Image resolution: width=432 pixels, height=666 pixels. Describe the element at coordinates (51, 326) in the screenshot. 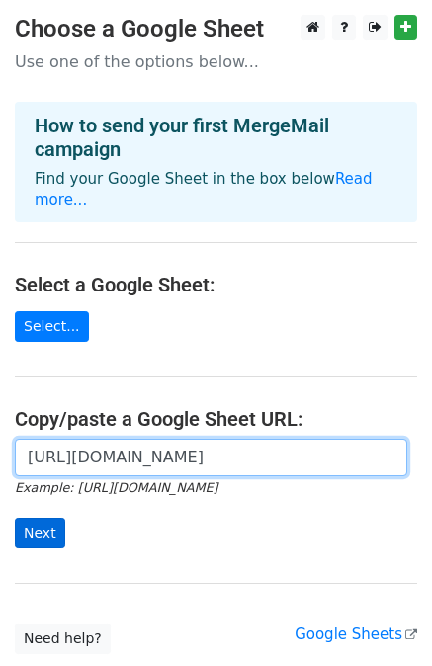

I see `a: Select...` at that location.